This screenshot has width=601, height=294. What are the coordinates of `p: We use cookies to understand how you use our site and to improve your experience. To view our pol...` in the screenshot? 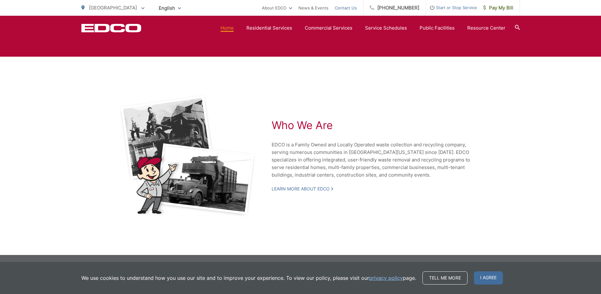 It's located at (248, 278).